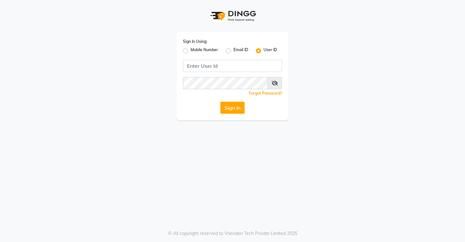 The height and width of the screenshot is (242, 465). Describe the element at coordinates (232, 16) in the screenshot. I see `img: logo1.svg` at that location.